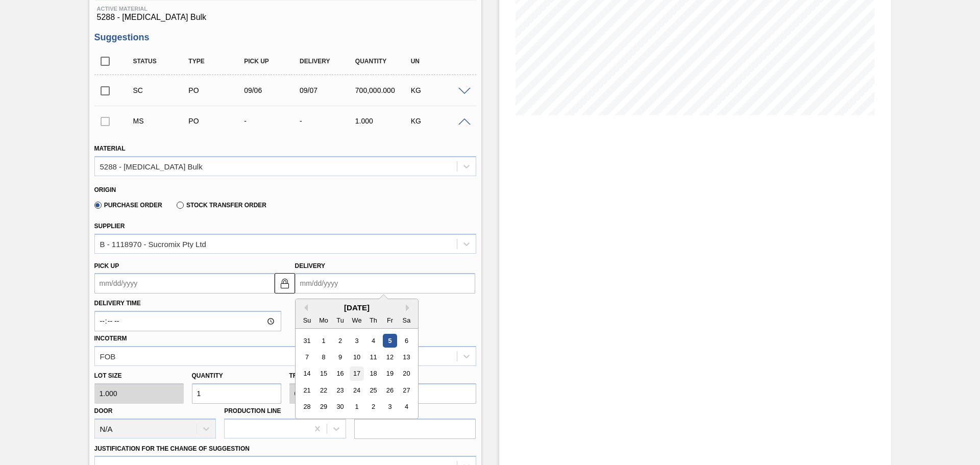 Image resolution: width=980 pixels, height=465 pixels. What do you see at coordinates (389, 390) in the screenshot?
I see `div: Choose Friday, September 26th, 2025` at bounding box center [389, 390].